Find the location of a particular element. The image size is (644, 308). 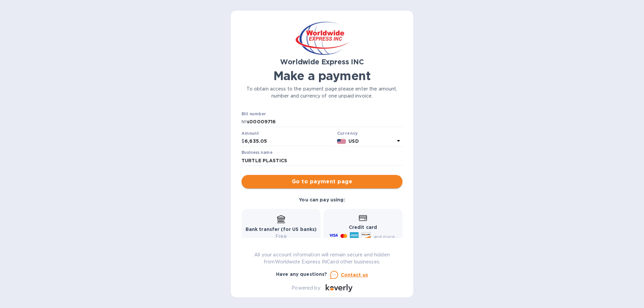

p: № is located at coordinates (244, 122).